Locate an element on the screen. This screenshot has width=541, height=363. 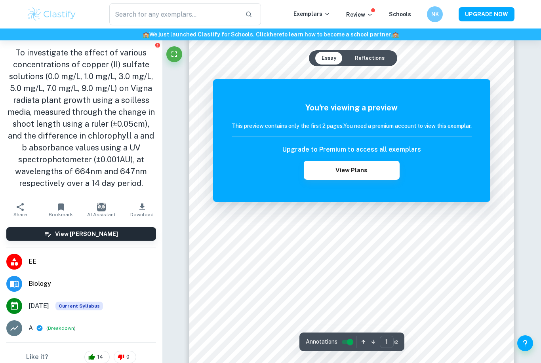
span: 0 is located at coordinates (128, 357).